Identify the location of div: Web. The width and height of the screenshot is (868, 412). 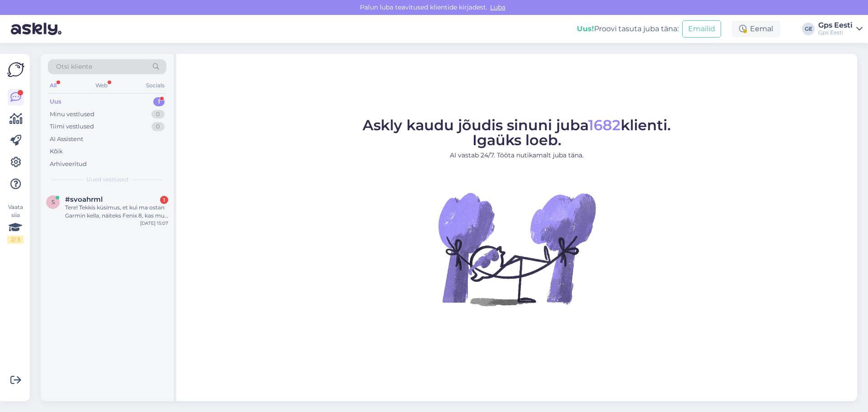
(102, 85).